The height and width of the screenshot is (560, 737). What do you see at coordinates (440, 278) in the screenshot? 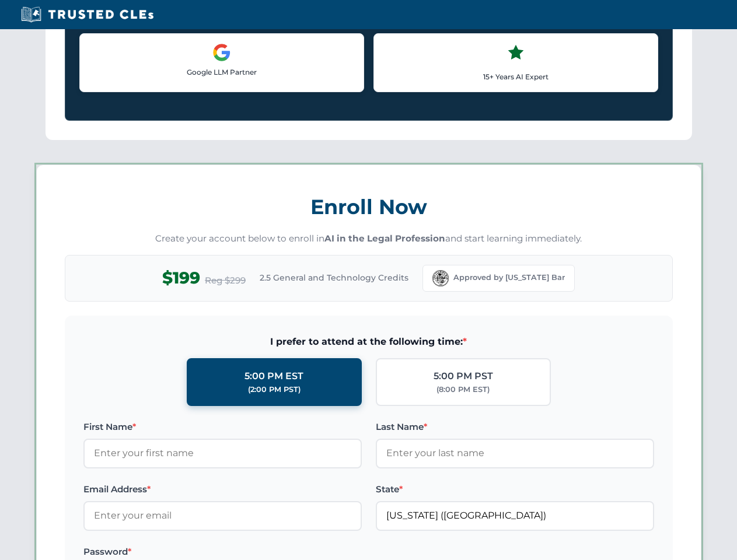
I see `img: Florida Bar` at bounding box center [440, 278].